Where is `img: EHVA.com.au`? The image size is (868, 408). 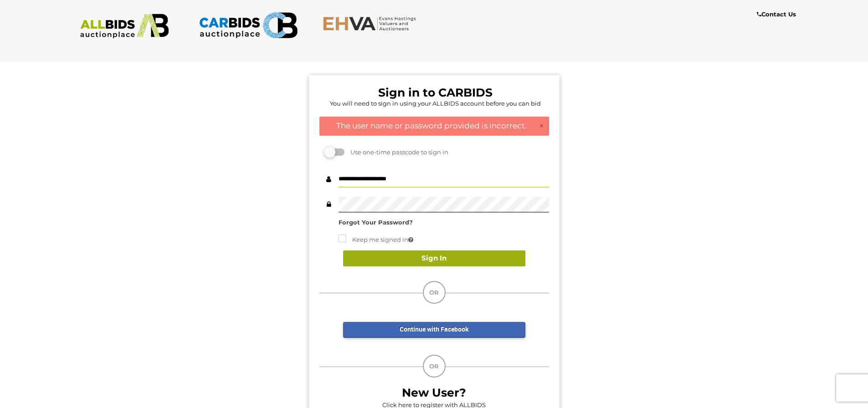 img: EHVA.com.au is located at coordinates (372, 23).